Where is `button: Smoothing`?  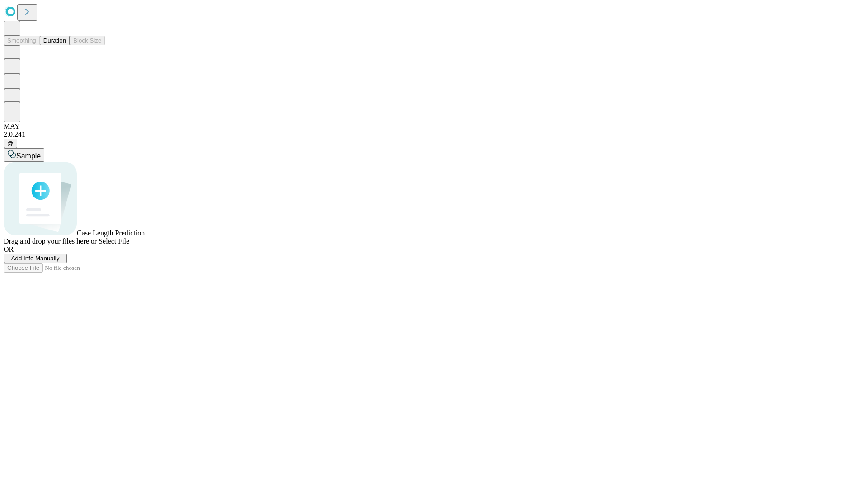
button: Smoothing is located at coordinates (22, 40).